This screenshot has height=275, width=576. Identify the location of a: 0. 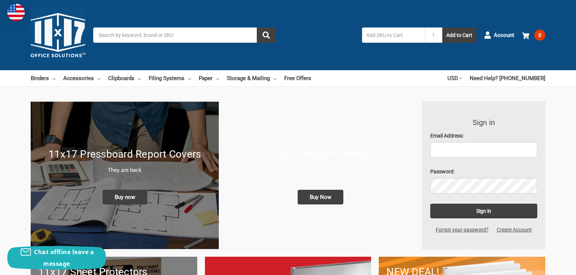
(534, 35).